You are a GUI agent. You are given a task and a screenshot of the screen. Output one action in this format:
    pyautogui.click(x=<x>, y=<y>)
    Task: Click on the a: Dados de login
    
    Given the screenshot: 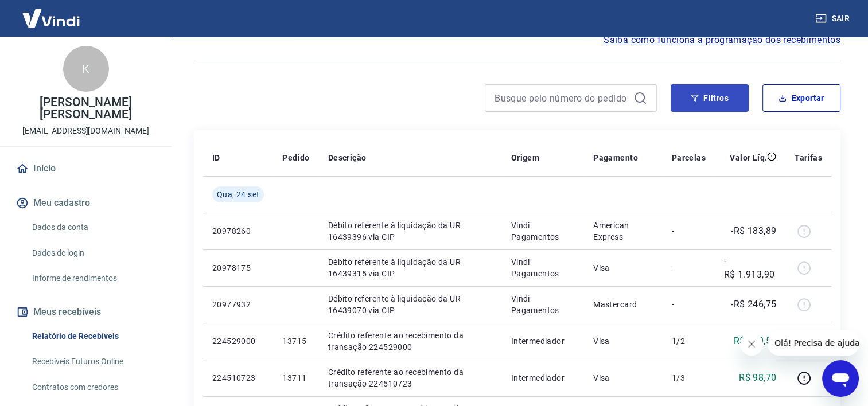 What is the action you would take?
    pyautogui.click(x=92, y=253)
    